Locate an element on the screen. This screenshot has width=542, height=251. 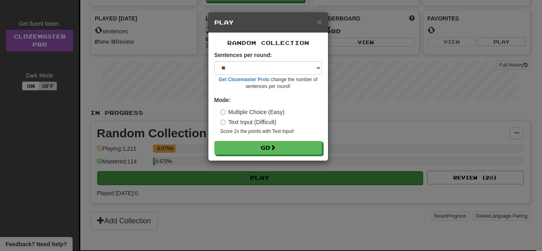
strong: Mode: is located at coordinates (223, 100).